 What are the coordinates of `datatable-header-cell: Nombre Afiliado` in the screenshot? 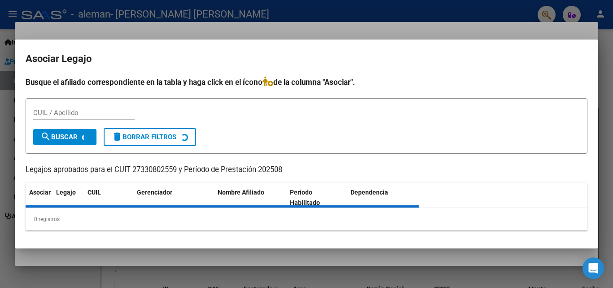 It's located at (250, 198).